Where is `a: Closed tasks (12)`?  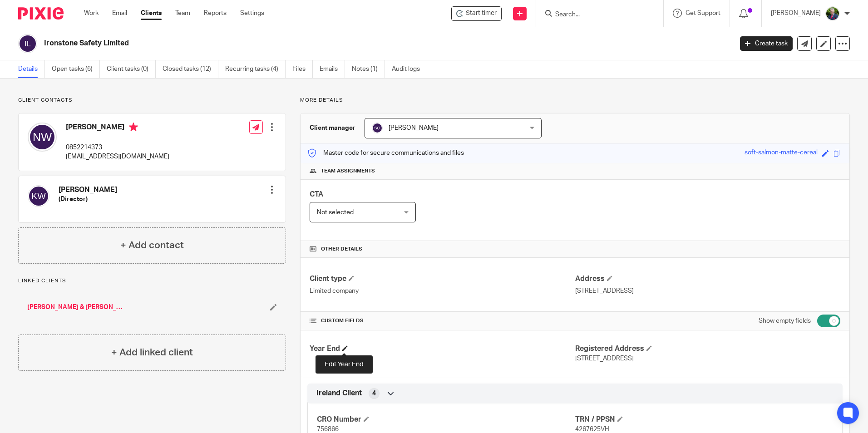
a: Closed tasks (12) is located at coordinates (190, 69).